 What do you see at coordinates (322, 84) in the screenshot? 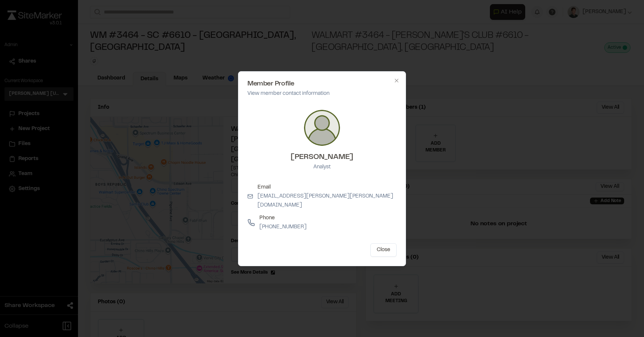
I see `h2: Member Profile` at bounding box center [322, 84].